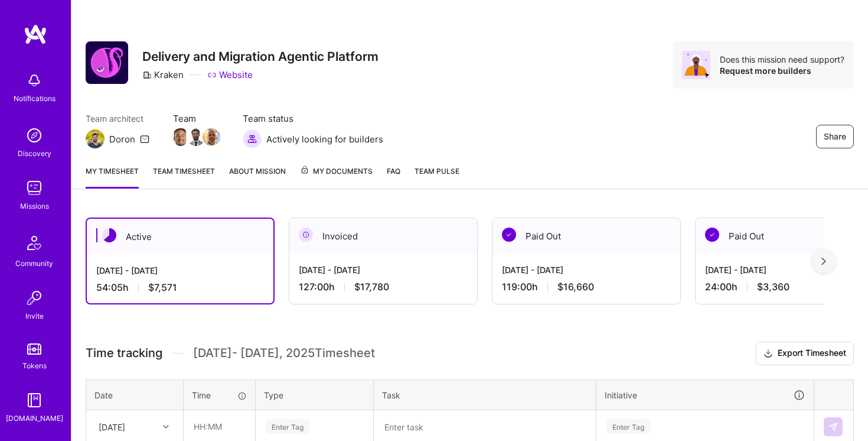 The image size is (868, 441). What do you see at coordinates (34, 315) in the screenshot?
I see `div: Invite` at bounding box center [34, 315].